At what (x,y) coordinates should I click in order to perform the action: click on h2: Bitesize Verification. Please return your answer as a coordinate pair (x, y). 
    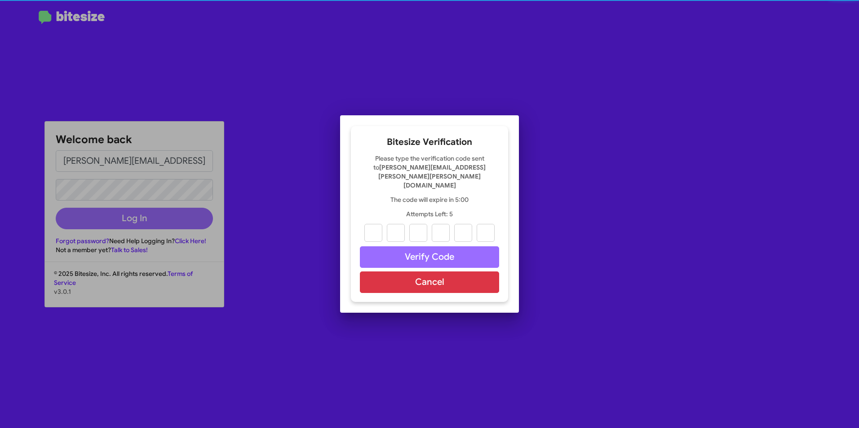
    Looking at the image, I should click on (429, 142).